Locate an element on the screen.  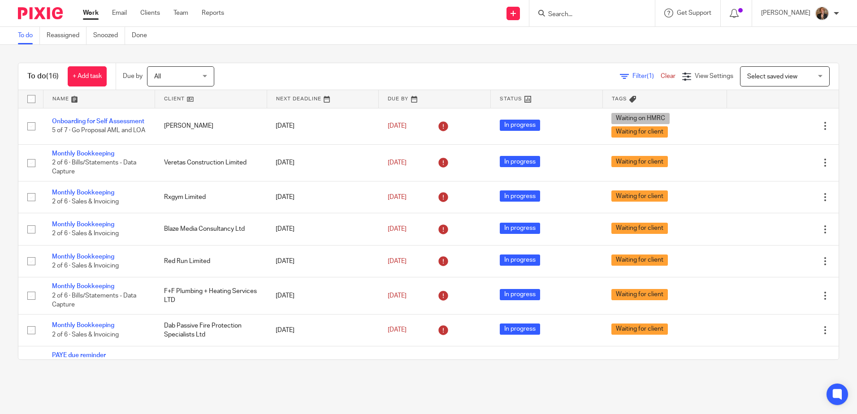
p: Due by is located at coordinates (133, 76).